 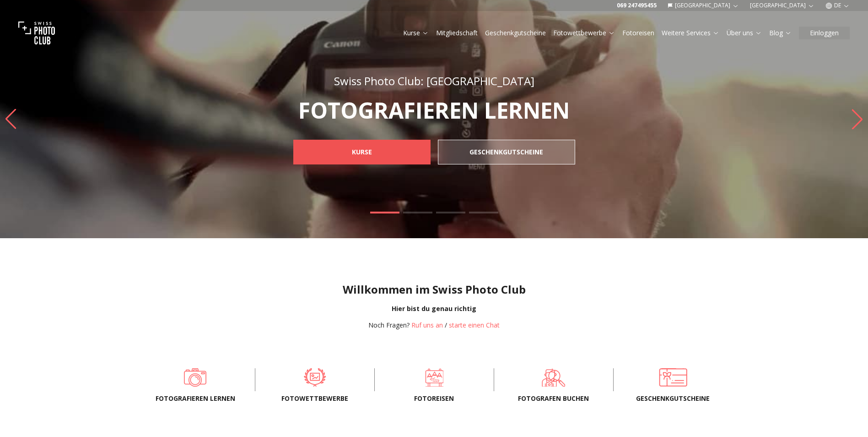 What do you see at coordinates (506, 152) in the screenshot?
I see `a: GESCHENKGUTSCHEINE` at bounding box center [506, 152].